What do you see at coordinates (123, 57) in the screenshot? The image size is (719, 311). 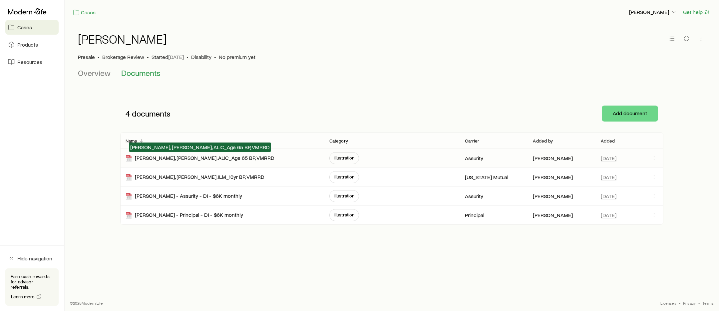 I see `span: Brokerage Review` at bounding box center [123, 57].